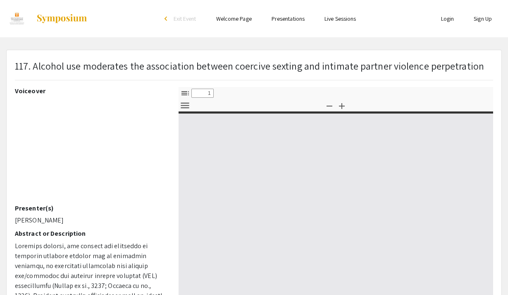  Describe the element at coordinates (288, 19) in the screenshot. I see `a: Presentations` at that location.